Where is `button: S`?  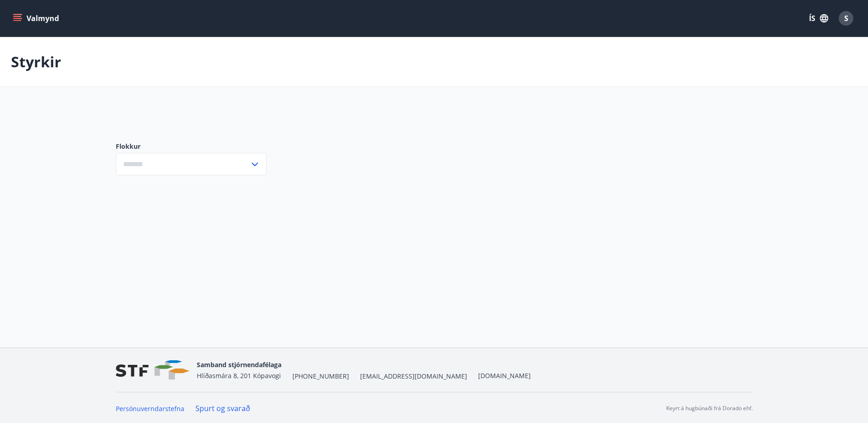 button: S is located at coordinates (846, 18).